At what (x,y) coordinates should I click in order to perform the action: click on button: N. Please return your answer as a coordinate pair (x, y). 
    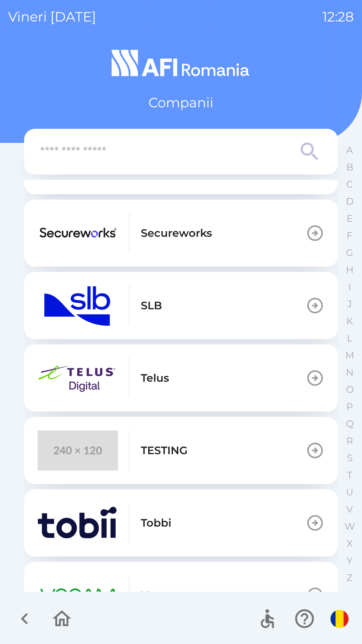
    Looking at the image, I should click on (350, 372).